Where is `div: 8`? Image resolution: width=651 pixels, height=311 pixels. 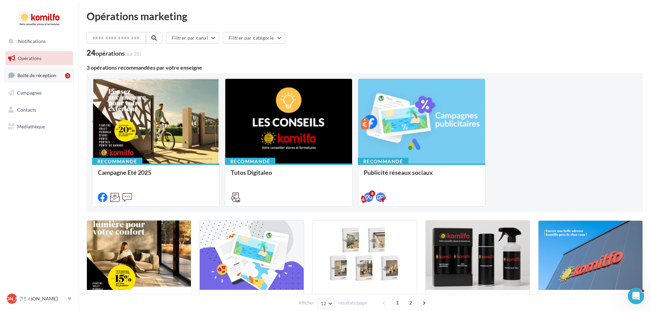 div: 8 is located at coordinates (372, 193).